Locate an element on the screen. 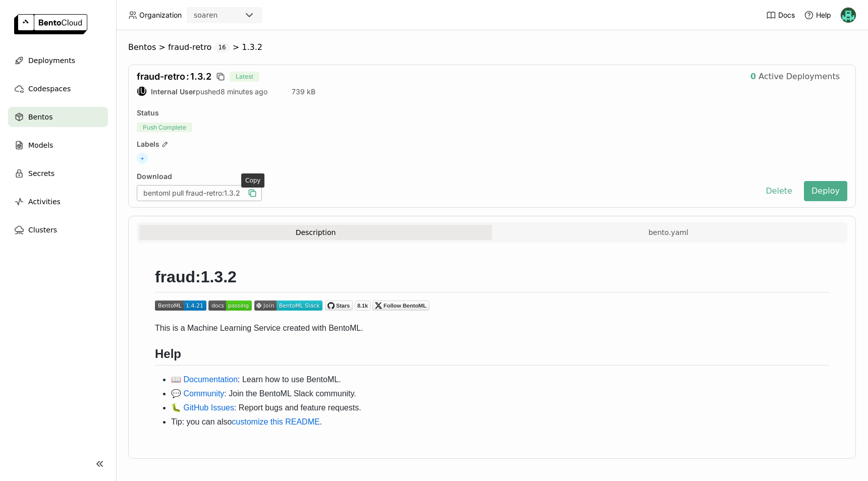  div: Bentos is located at coordinates (142, 47).